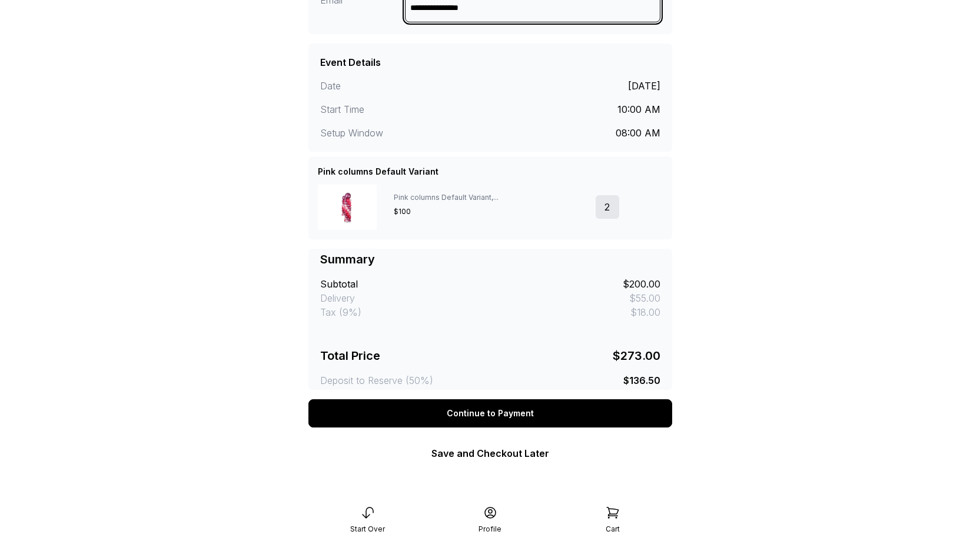 The image size is (980, 538). What do you see at coordinates (490, 529) in the screenshot?
I see `div: Profile` at bounding box center [490, 529].